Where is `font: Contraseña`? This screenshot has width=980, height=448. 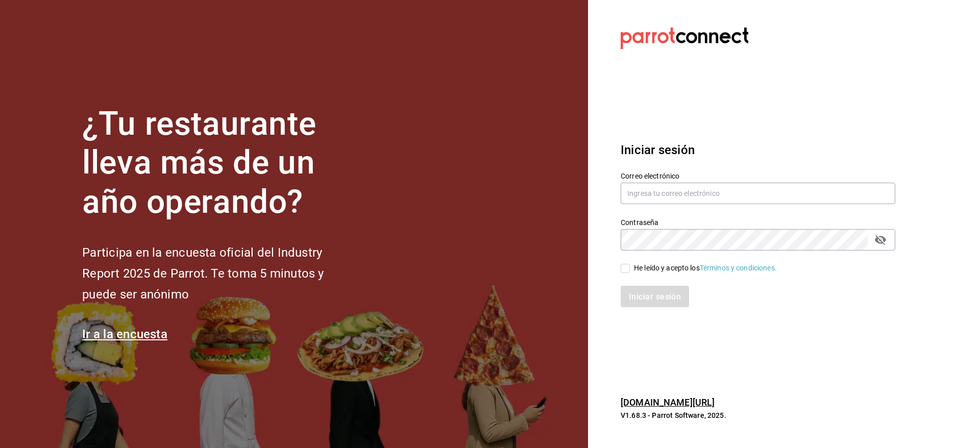
font: Contraseña is located at coordinates (640, 222).